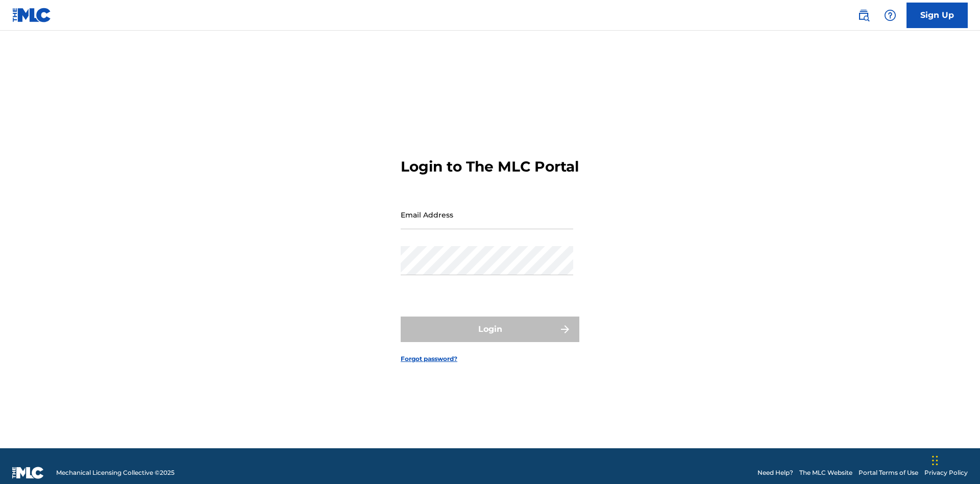  I want to click on a: Forgot password?, so click(428, 359).